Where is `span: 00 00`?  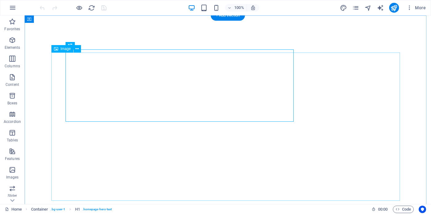 span: 00 00 is located at coordinates (383, 209).